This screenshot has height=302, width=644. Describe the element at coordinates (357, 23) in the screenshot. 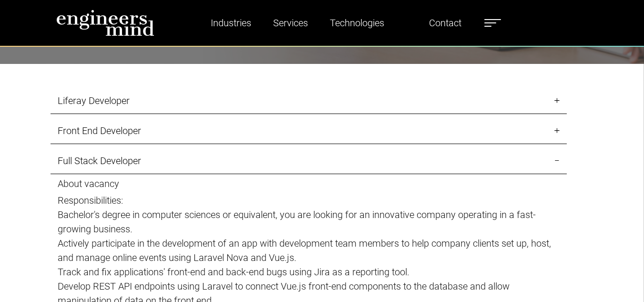

I see `a: Technologies` at that location.